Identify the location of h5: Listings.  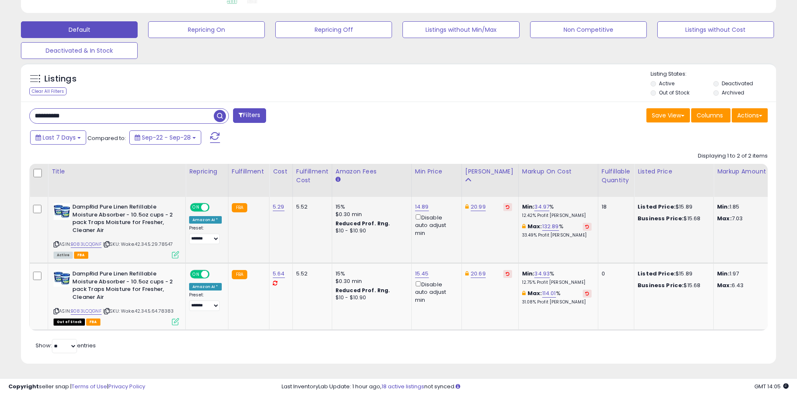
(60, 79).